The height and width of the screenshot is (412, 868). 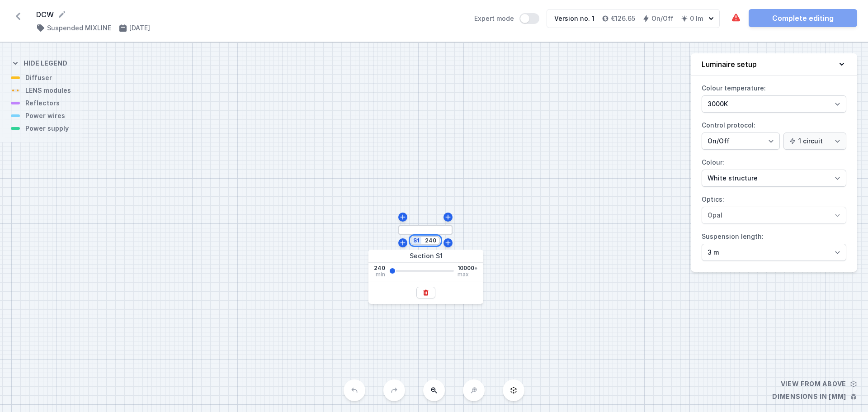 I want to click on label: Colour temperature:, so click(x=774, y=97).